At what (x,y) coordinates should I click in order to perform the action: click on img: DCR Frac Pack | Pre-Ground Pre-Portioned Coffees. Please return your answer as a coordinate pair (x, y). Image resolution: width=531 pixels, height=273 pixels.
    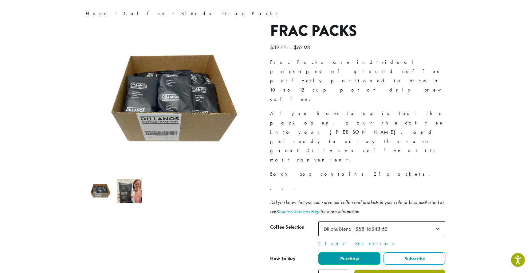
    Looking at the image, I should click on (100, 190).